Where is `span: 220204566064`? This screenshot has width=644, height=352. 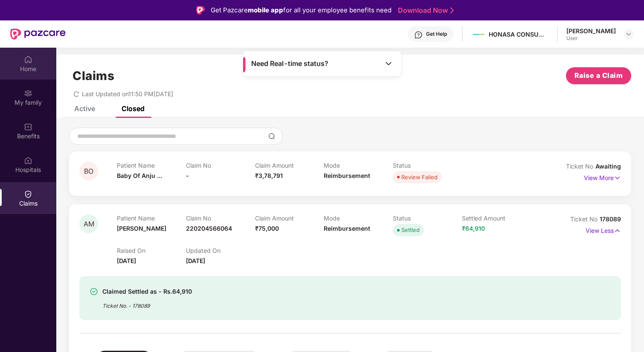
span: 220204566064 is located at coordinates (209, 228).